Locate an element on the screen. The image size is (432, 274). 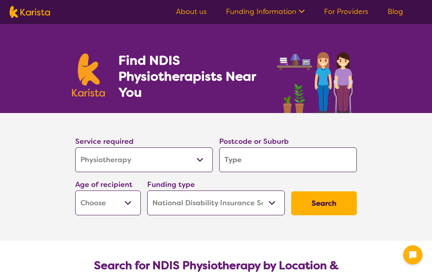
label: Service required is located at coordinates (104, 142).